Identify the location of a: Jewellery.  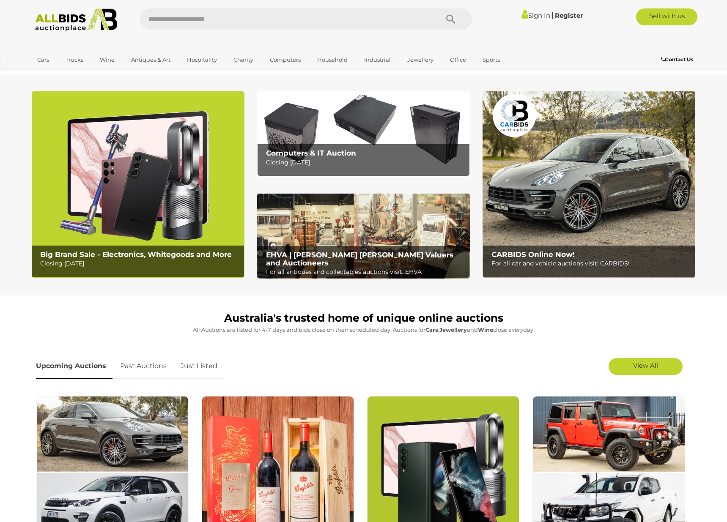
(420, 60).